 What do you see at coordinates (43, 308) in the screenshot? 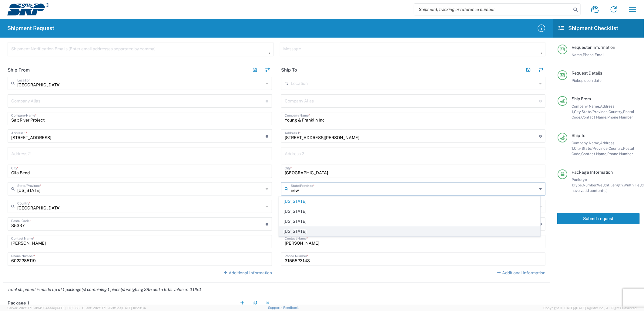
I see `span: Server: 2025.17.0-1194904eeae` at bounding box center [43, 308].